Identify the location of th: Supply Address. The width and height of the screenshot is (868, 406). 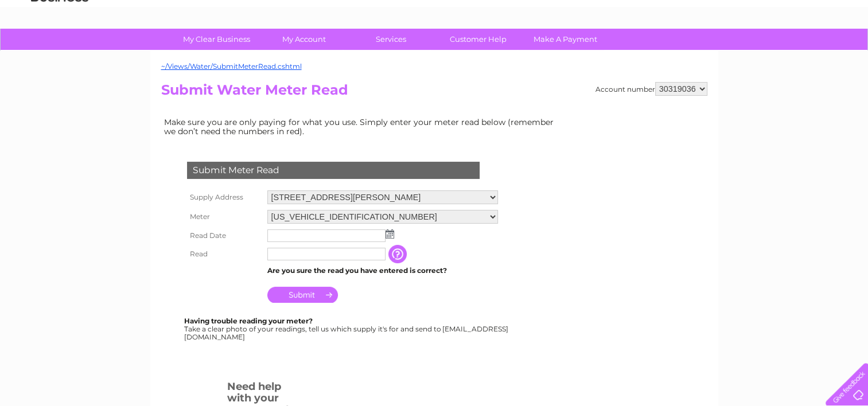
(224, 198).